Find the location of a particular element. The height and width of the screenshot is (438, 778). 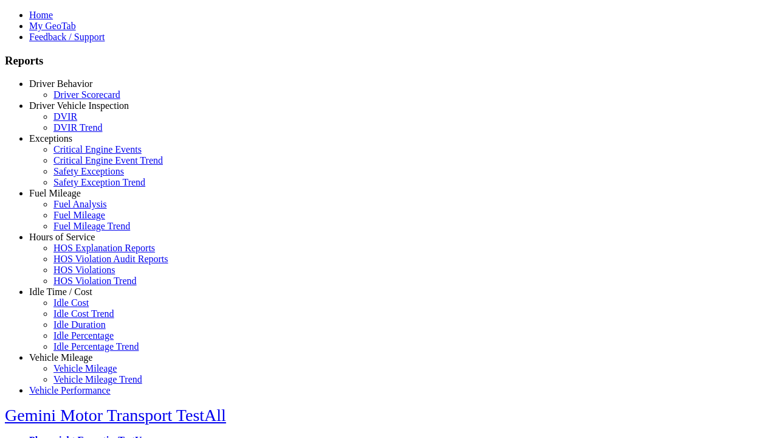

a: HOS Violation Trend is located at coordinates (95, 280).